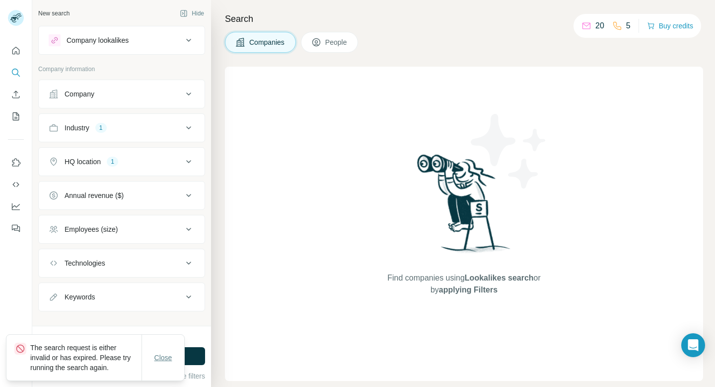  Describe the element at coordinates (82, 161) in the screenshot. I see `div: HQ location` at that location.